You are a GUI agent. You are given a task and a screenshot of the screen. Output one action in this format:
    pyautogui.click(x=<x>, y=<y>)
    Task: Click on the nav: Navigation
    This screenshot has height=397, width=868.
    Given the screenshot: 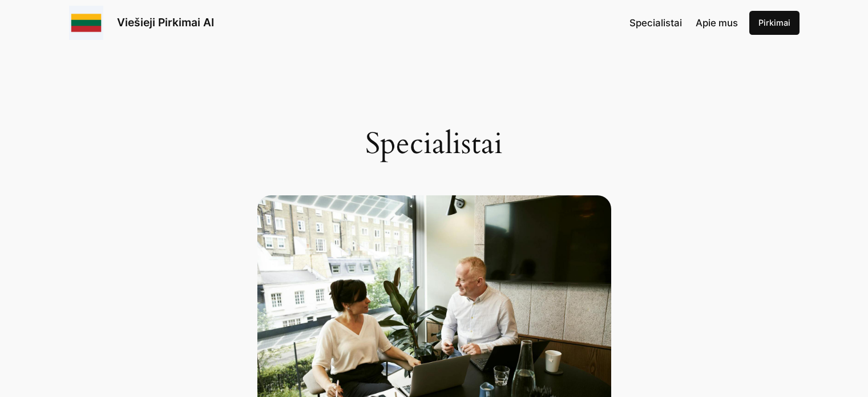 What is the action you would take?
    pyautogui.click(x=684, y=23)
    